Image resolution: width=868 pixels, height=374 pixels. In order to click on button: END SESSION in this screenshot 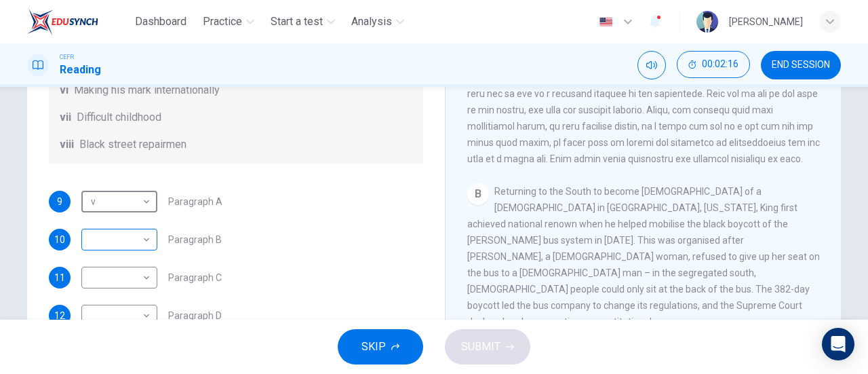, I will do `click(801, 66)`.